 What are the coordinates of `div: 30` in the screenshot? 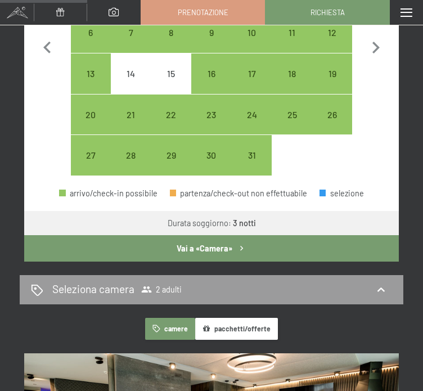 It's located at (211, 170).